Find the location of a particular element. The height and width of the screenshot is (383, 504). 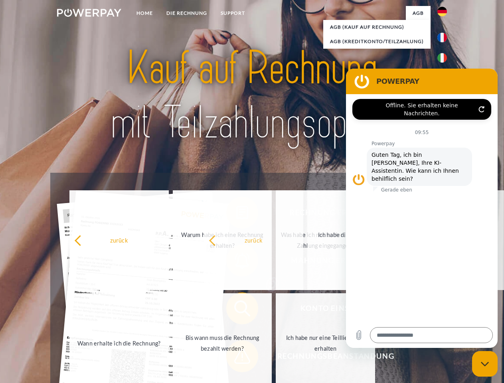

p: 09:55 is located at coordinates (76, 64).